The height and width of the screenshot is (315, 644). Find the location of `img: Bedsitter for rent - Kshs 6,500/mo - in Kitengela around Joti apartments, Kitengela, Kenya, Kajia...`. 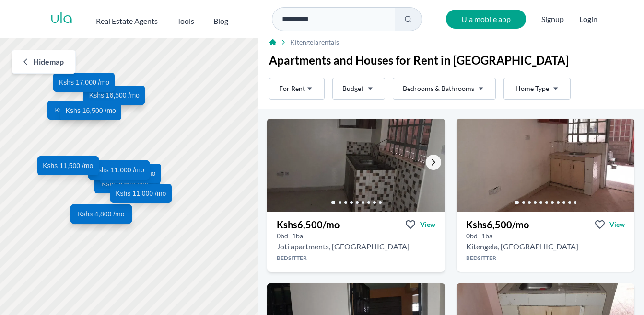

img: Bedsitter for rent - Kshs 6,500/mo - in Kitengela around Joti apartments, Kitengela, Kenya, Kajia... is located at coordinates (356, 165).